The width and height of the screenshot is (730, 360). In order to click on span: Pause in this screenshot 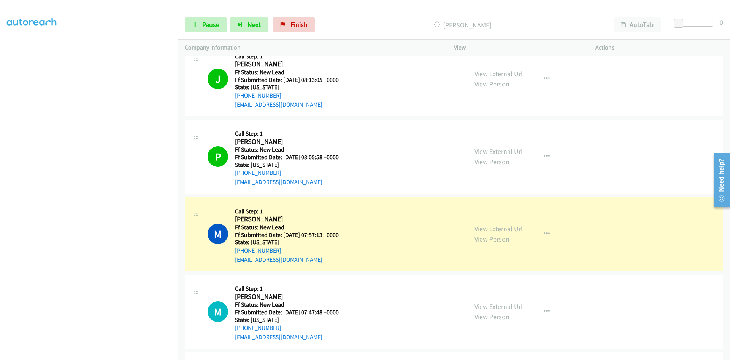, I will do `click(211, 24)`.